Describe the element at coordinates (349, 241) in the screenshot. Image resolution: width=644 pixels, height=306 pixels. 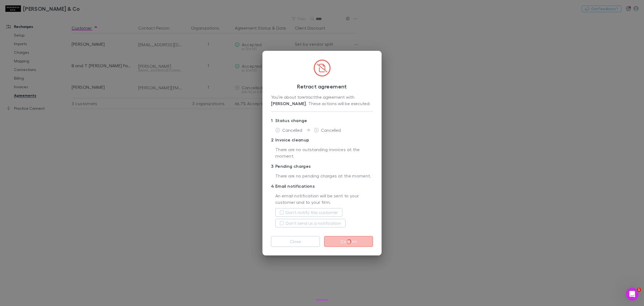
I see `button: Confirm` at that location.